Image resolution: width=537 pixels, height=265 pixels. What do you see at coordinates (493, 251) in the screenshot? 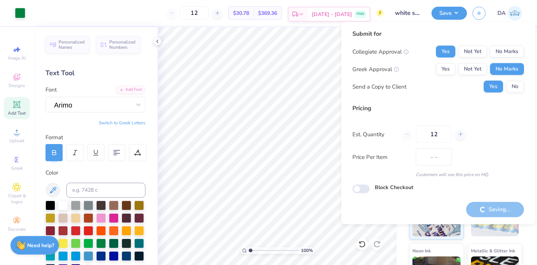
I see `span: Metallic & Glitter Ink` at bounding box center [493, 251].